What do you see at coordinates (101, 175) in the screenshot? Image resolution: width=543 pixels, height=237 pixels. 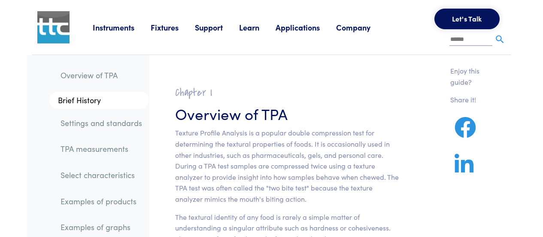 I see `a: Select characteristics` at bounding box center [101, 175].